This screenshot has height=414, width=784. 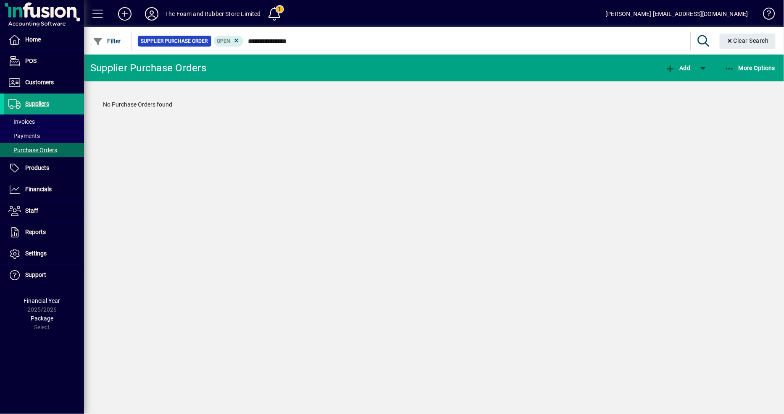 I want to click on a: Staff, so click(x=44, y=211).